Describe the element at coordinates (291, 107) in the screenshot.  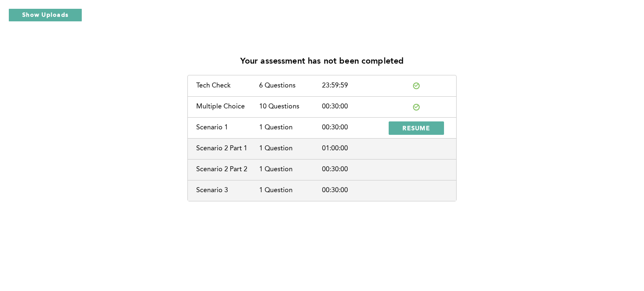
I see `div: 10 Questions` at that location.